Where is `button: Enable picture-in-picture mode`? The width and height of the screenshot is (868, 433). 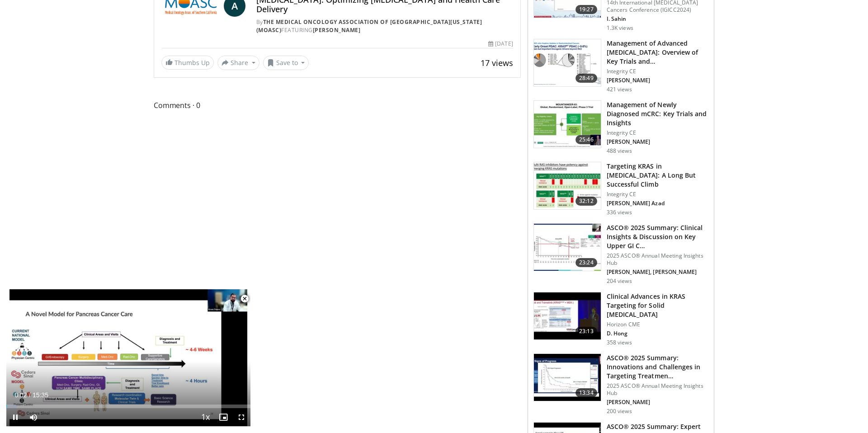 button: Enable picture-in-picture mode is located at coordinates (223, 417).